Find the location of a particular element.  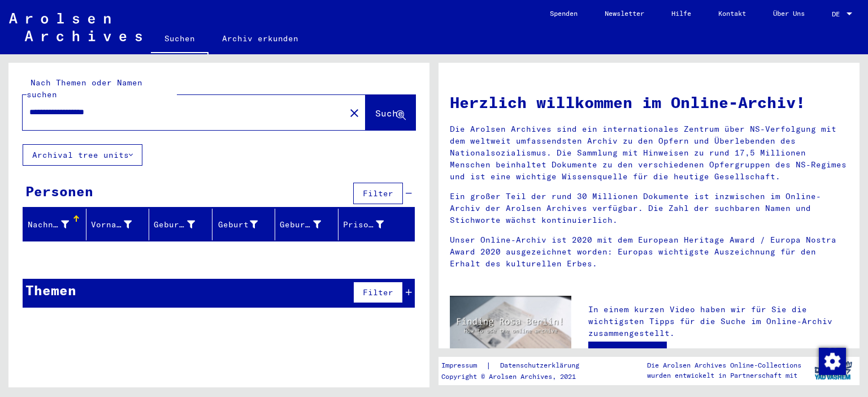

a: Suchen is located at coordinates (180, 40).